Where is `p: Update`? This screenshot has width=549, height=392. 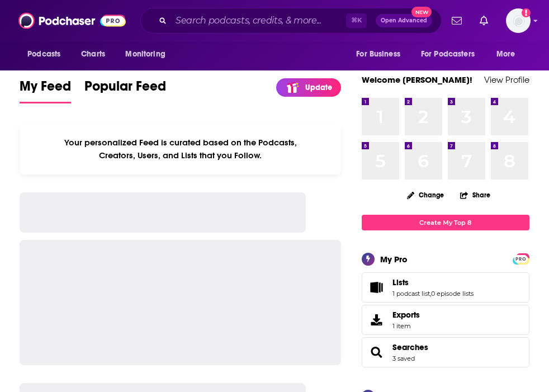
p: Update is located at coordinates (319, 87).